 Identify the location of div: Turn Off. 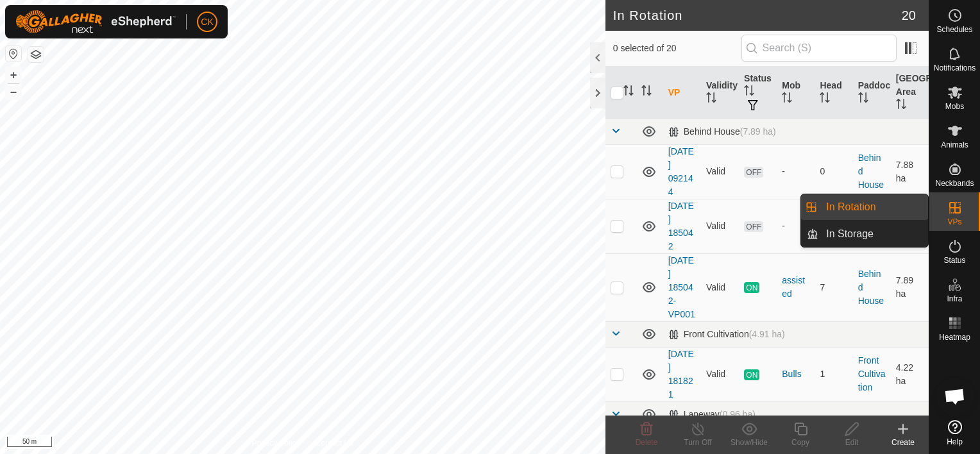
(697, 443).